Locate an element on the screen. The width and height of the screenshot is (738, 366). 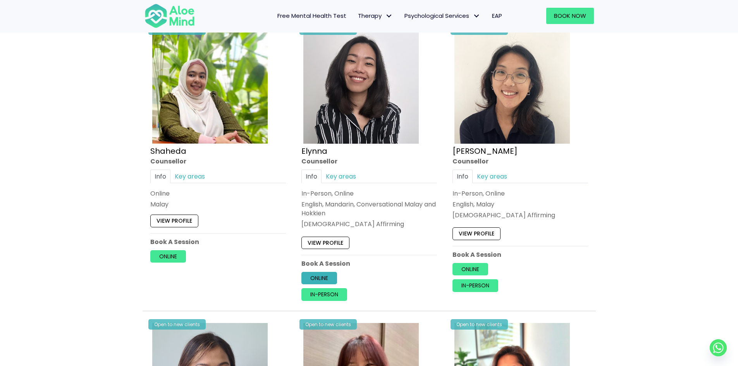
a: Whatsapp is located at coordinates (718, 348).